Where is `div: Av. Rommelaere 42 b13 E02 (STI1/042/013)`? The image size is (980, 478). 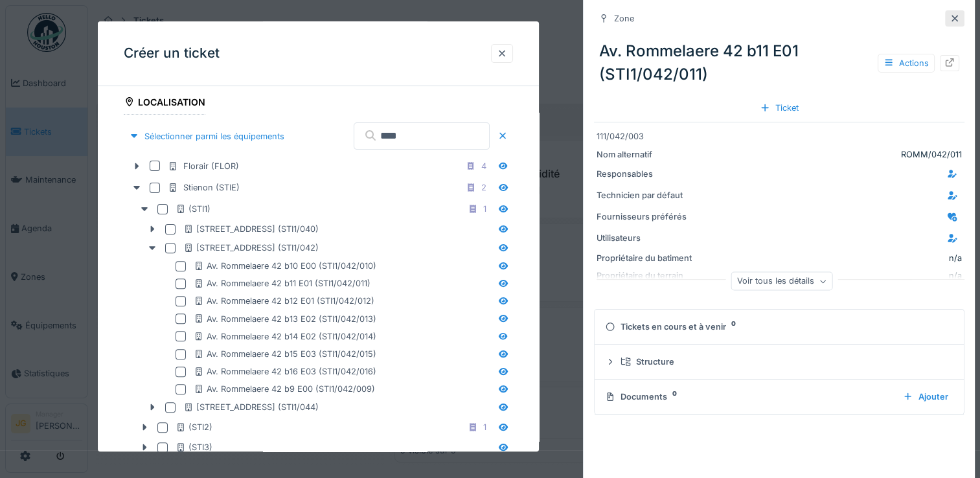
div: Av. Rommelaere 42 b13 E02 (STI1/042/013) is located at coordinates (285, 319).